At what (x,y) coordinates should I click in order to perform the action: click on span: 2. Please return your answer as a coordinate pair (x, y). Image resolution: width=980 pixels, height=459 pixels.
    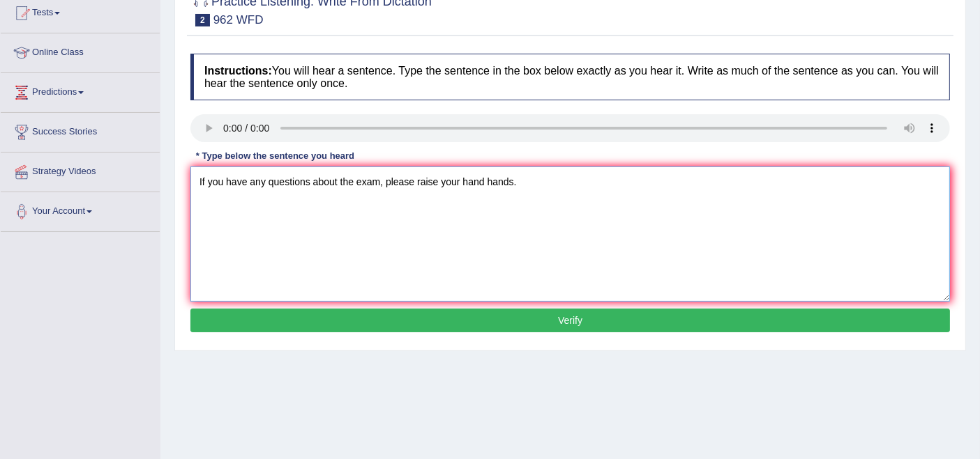
    Looking at the image, I should click on (202, 20).